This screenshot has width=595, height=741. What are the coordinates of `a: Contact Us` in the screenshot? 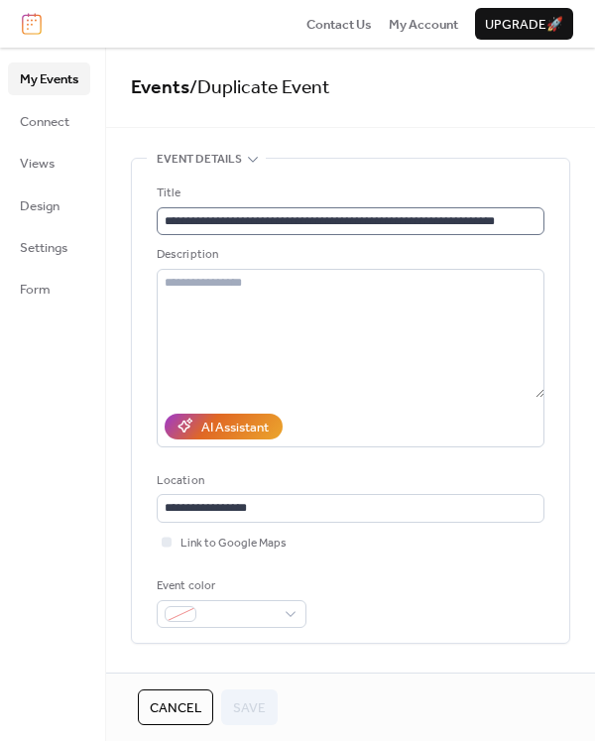 It's located at (339, 24).